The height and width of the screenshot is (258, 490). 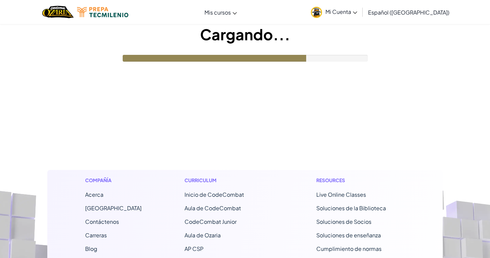 I want to click on span: Inicio de CodeCombat, so click(x=214, y=194).